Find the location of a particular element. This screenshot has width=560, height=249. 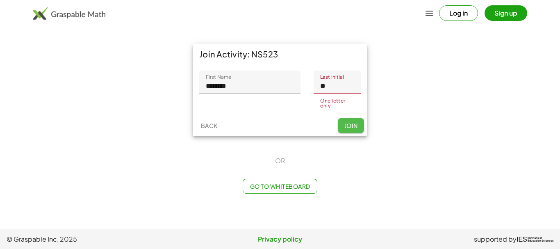

span: © Graspable Inc, 2025 is located at coordinates (98, 239).